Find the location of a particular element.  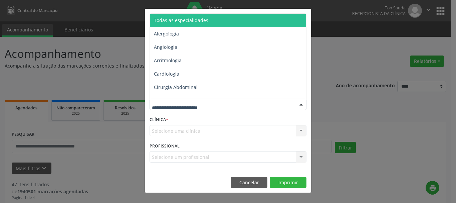

span: Todas as especialidades is located at coordinates (181, 20).